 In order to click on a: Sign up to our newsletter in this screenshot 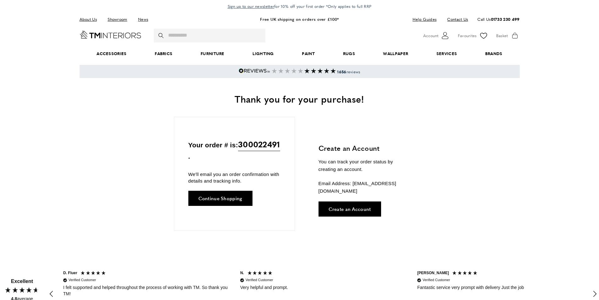, I will do `click(251, 6)`.